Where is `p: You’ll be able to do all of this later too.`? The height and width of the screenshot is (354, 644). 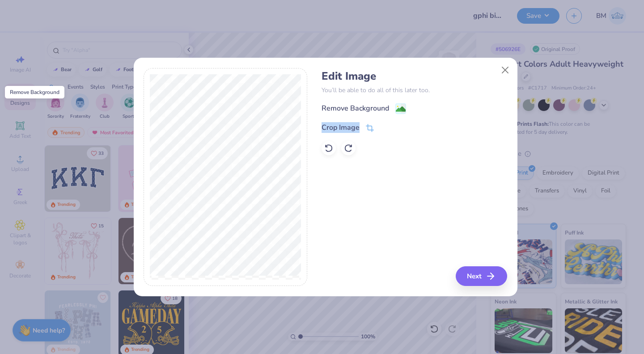
p: You’ll be able to do all of this later too. is located at coordinates (414, 90).